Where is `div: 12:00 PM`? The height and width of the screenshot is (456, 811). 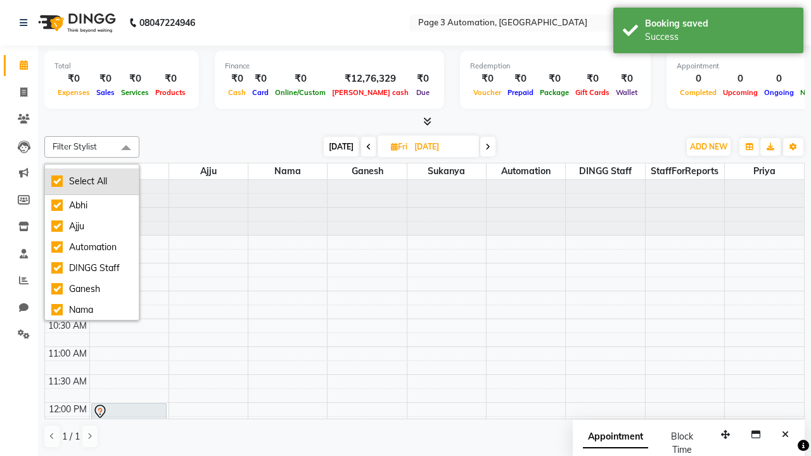
div: 12:00 PM is located at coordinates (68, 409).